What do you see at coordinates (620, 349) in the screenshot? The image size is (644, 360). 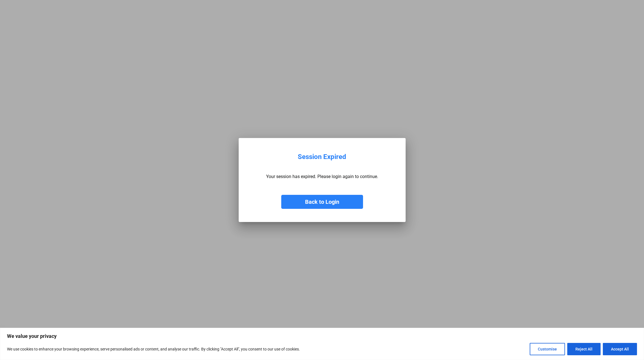 I see `button: Accept All` at bounding box center [620, 349].